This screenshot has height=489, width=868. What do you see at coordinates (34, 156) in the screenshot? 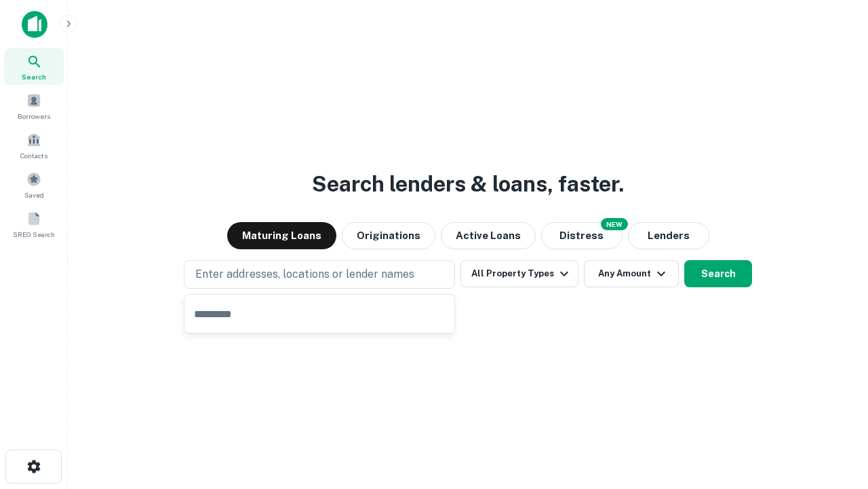
I see `span: Contacts` at bounding box center [34, 156].